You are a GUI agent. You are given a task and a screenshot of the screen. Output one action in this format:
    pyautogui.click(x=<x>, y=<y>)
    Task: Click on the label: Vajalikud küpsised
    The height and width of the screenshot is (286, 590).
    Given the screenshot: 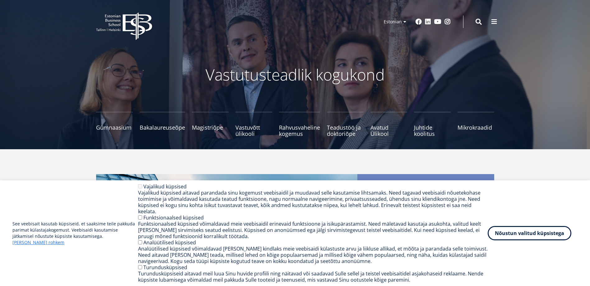 What is the action you would take?
    pyautogui.click(x=165, y=187)
    